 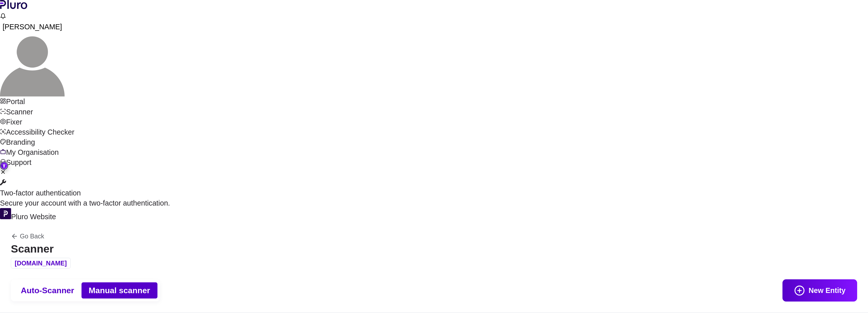 I want to click on button: New Entity, so click(x=820, y=291).